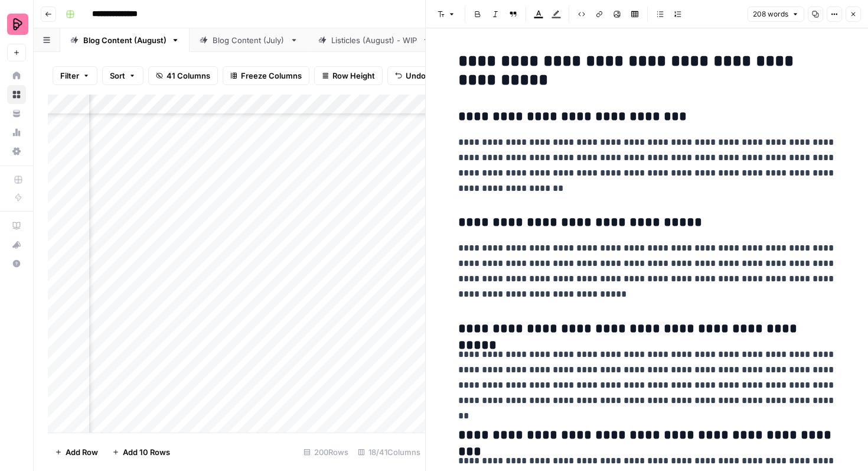 Image resolution: width=868 pixels, height=471 pixels. What do you see at coordinates (17, 95) in the screenshot?
I see `a: Browse` at bounding box center [17, 95].